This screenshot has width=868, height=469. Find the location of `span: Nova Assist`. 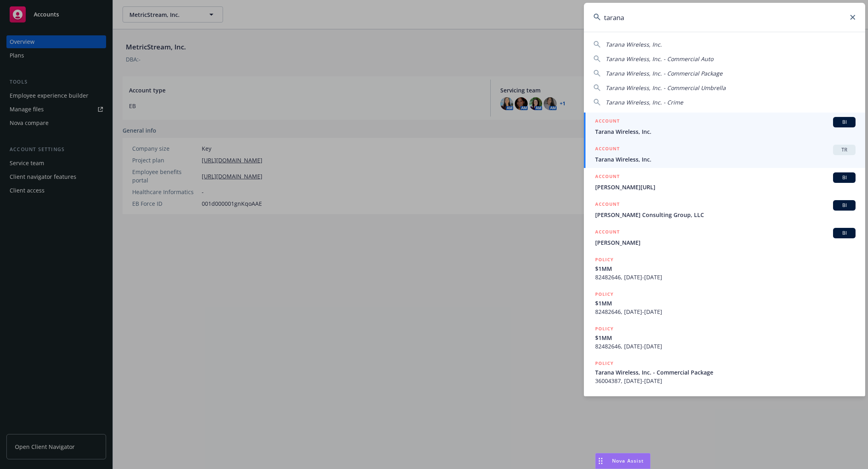

span: Nova Assist is located at coordinates (627, 460).